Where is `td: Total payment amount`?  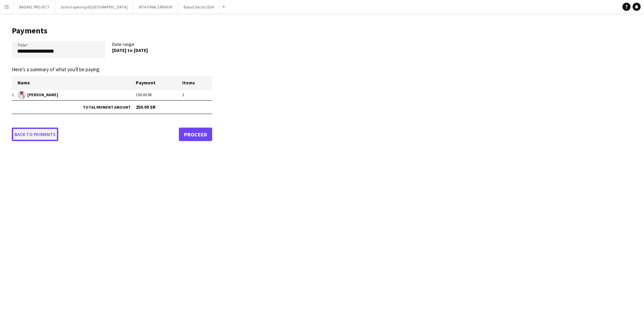 td: Total payment amount is located at coordinates (74, 107).